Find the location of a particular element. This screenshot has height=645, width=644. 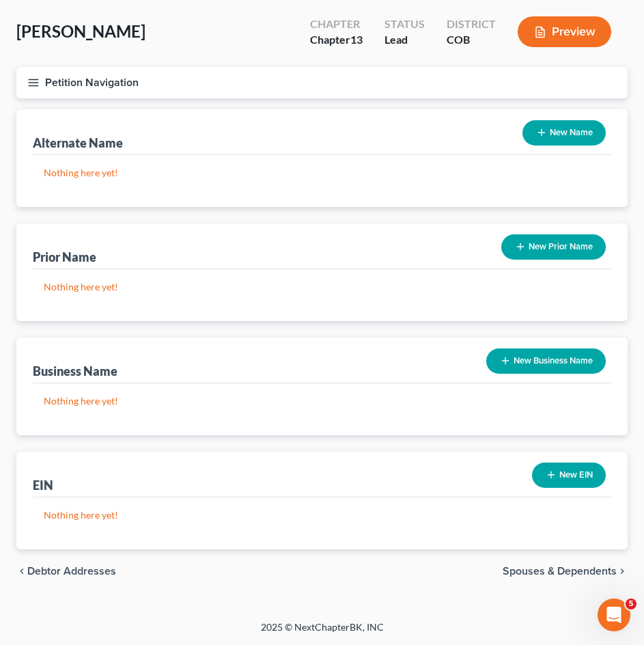

div: Status is located at coordinates (404, 24).